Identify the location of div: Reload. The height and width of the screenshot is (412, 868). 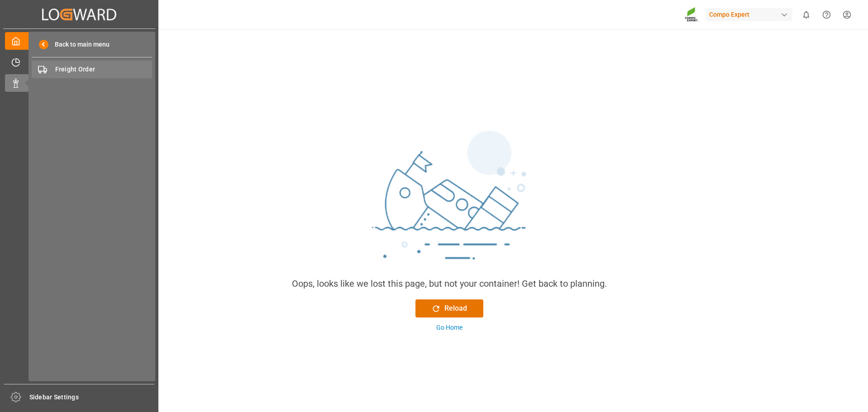
(449, 308).